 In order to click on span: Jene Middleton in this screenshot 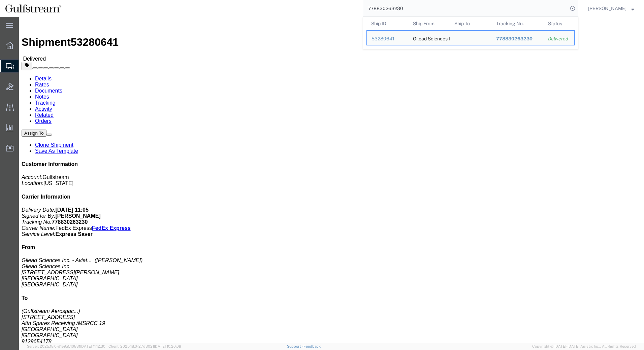, I will do `click(607, 8)`.